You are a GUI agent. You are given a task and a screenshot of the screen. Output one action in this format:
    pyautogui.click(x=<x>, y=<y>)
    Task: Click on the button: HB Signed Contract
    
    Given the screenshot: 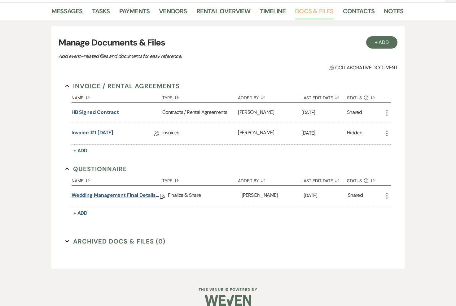 What is the action you would take?
    pyautogui.click(x=95, y=112)
    